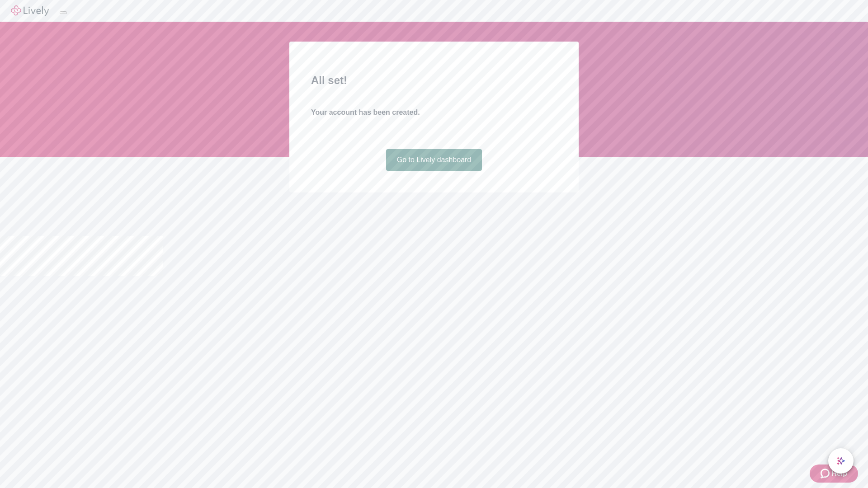 Image resolution: width=868 pixels, height=488 pixels. I want to click on svg: Lively AI Assistant, so click(841, 461).